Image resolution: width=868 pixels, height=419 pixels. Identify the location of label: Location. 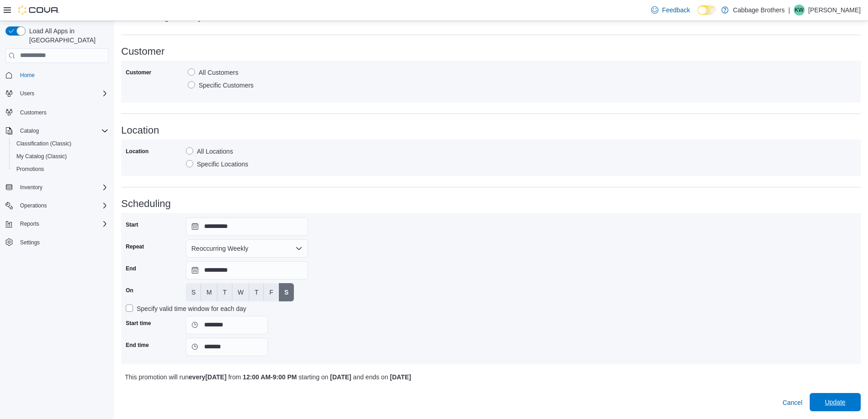
(137, 151).